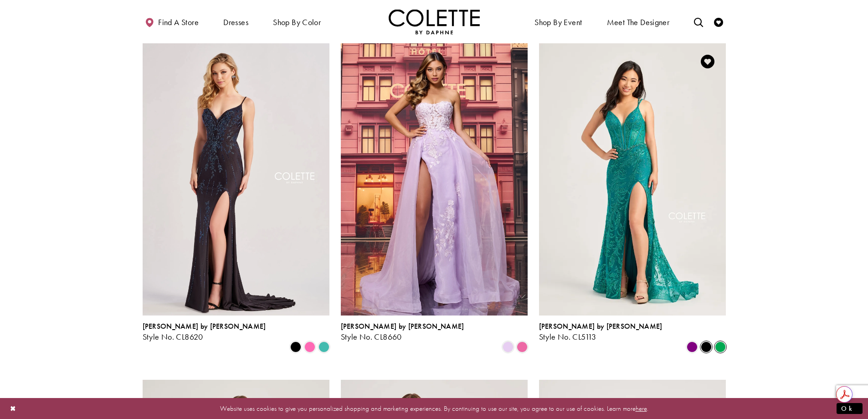 This screenshot has width=868, height=419. What do you see at coordinates (638, 21) in the screenshot?
I see `a: Meet the designer` at bounding box center [638, 21].